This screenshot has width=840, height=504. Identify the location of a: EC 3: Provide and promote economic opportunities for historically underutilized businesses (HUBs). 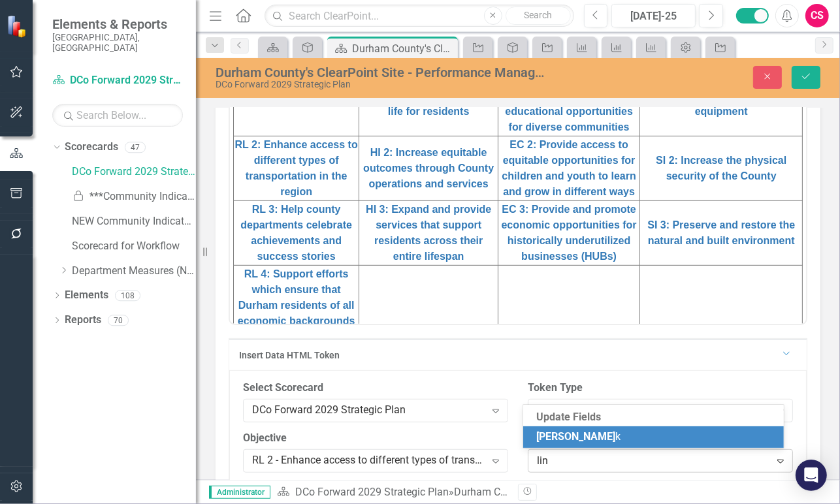
(339, 136).